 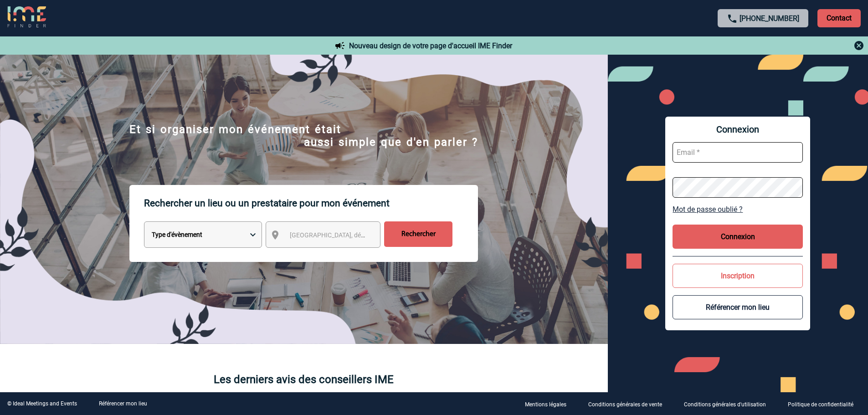 What do you see at coordinates (729, 404) in the screenshot?
I see `a: Conditions générales d'utilisation` at bounding box center [729, 404].